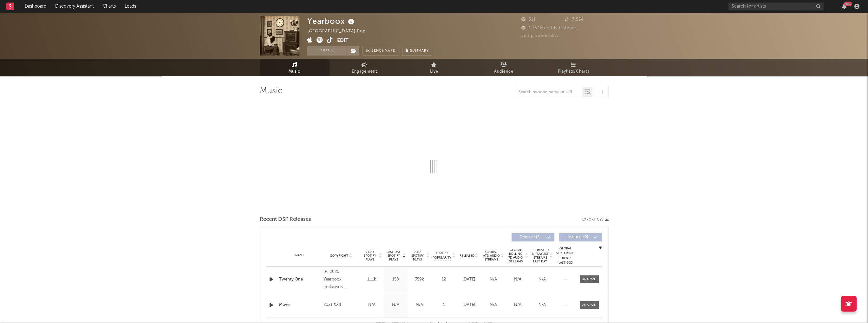 The height and width of the screenshot is (323, 868). I want to click on span: 7 Day Spotify Plays, so click(370, 256).